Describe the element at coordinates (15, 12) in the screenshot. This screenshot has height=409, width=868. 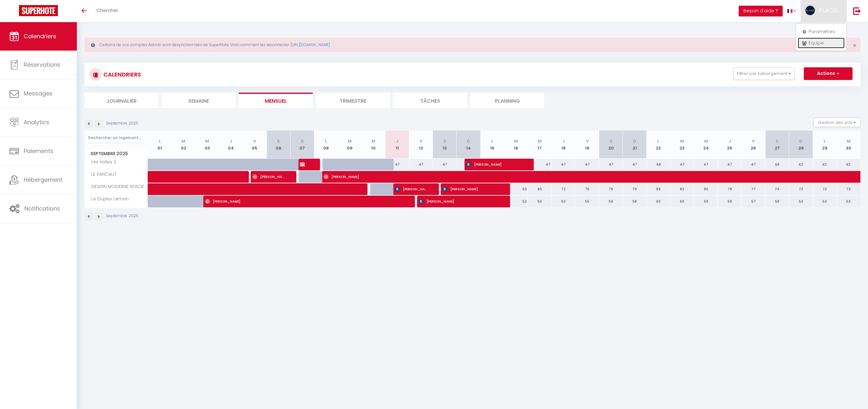
I see `button: Ouvrir le widget de chat LiveChat` at that location.